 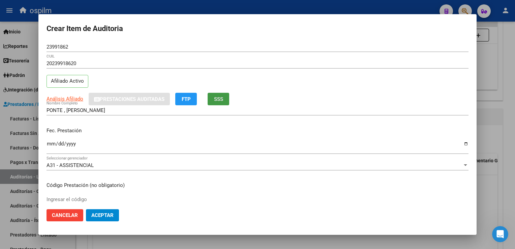 What do you see at coordinates (258, 185) in the screenshot?
I see `p: Código Prestación (no obligatorio)` at bounding box center [258, 185].